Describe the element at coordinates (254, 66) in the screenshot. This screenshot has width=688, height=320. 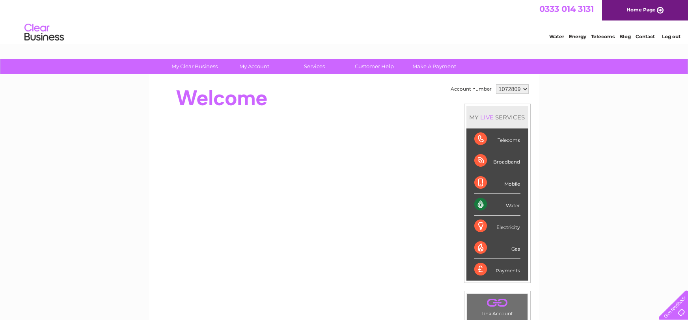
I see `a: My Account` at that location.